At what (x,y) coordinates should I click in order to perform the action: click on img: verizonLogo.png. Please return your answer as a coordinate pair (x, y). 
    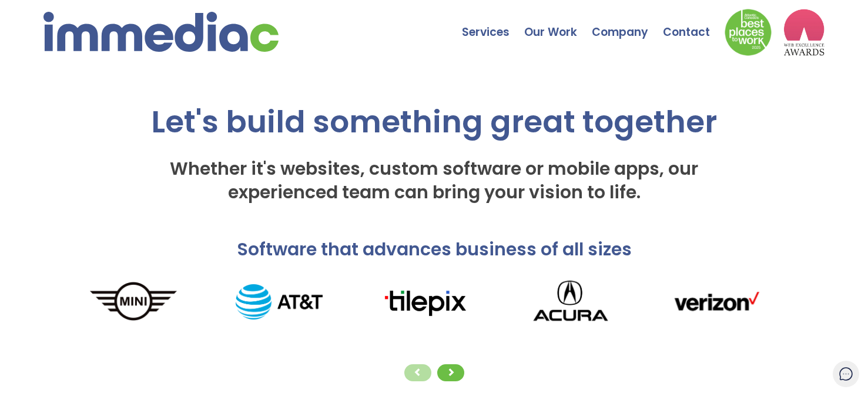
    Looking at the image, I should click on (716, 302).